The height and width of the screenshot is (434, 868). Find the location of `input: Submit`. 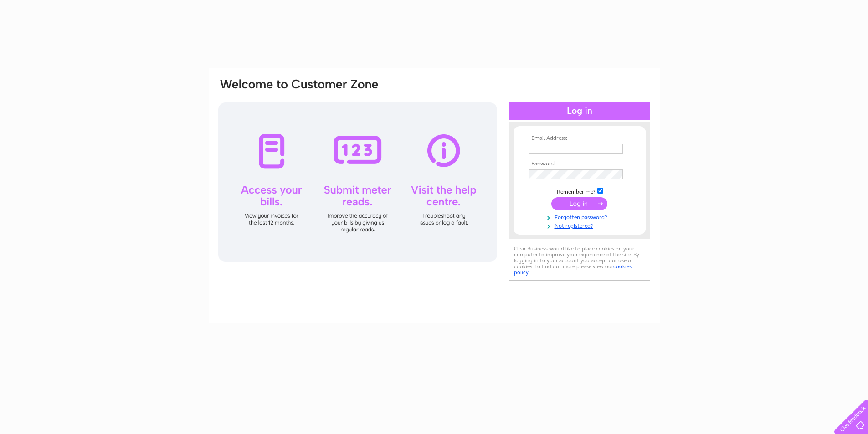

input: Submit is located at coordinates (579, 204).